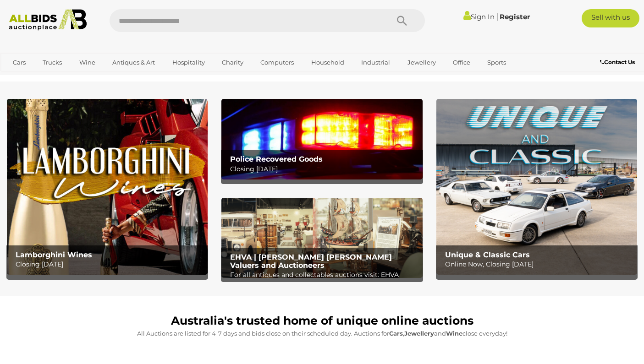 This screenshot has height=364, width=644. What do you see at coordinates (133, 62) in the screenshot?
I see `a: Antiques & Art` at bounding box center [133, 62].